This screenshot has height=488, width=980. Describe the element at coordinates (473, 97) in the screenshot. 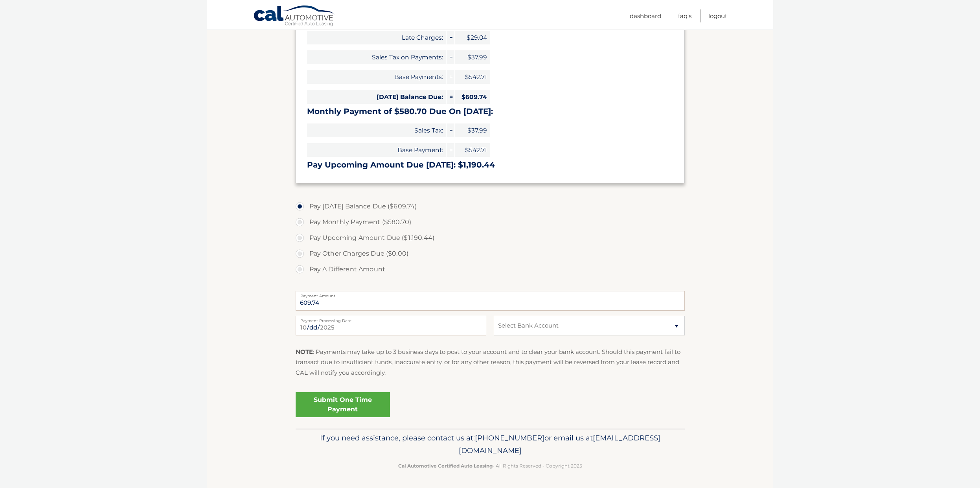

I see `span: $609.74` at that location.